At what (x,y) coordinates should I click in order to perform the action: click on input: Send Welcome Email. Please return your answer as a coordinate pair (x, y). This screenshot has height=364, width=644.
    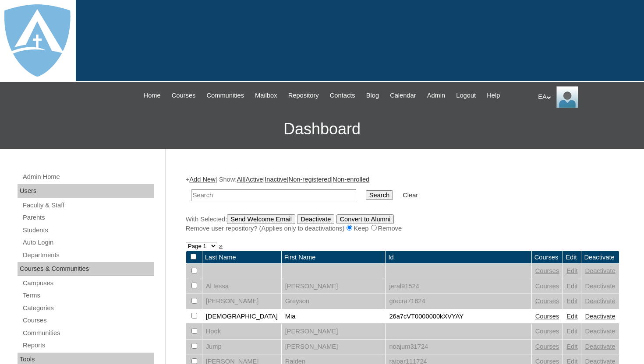
    Looking at the image, I should click on (261, 219).